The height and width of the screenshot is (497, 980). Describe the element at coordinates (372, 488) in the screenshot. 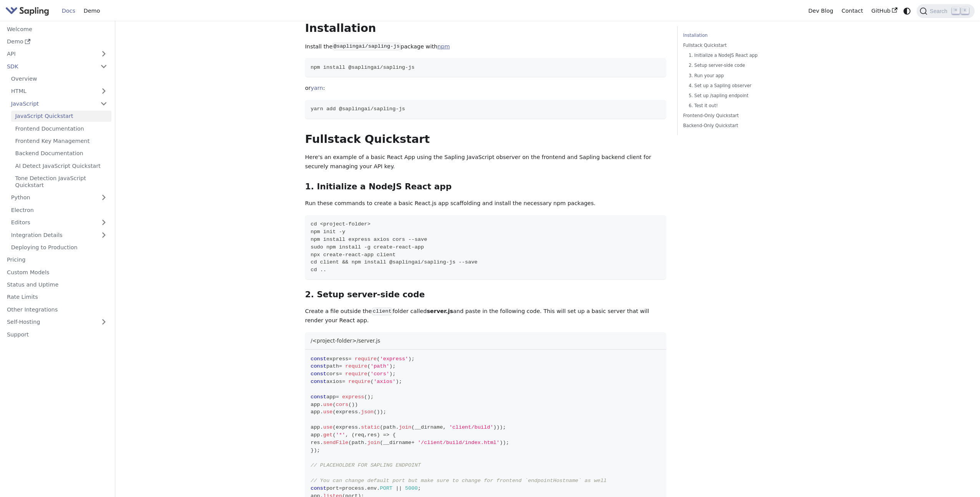

I see `span: env` at that location.